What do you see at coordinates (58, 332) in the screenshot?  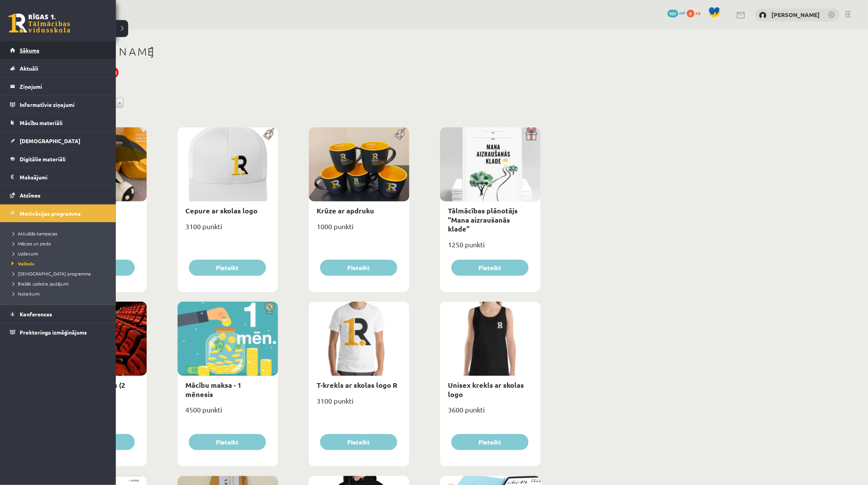 I see `a: Proktoringa izmēģinājums` at bounding box center [58, 332].